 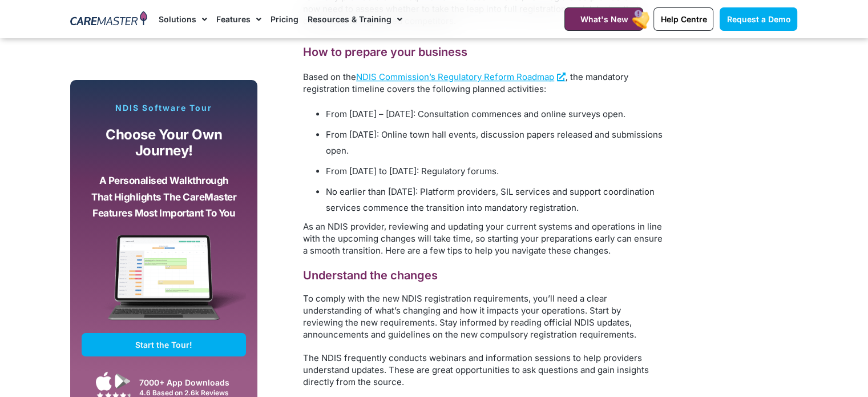 I want to click on span: As an NDIS provider, reviewing and updating your current systems and operations in line with the ..., so click(x=483, y=238).